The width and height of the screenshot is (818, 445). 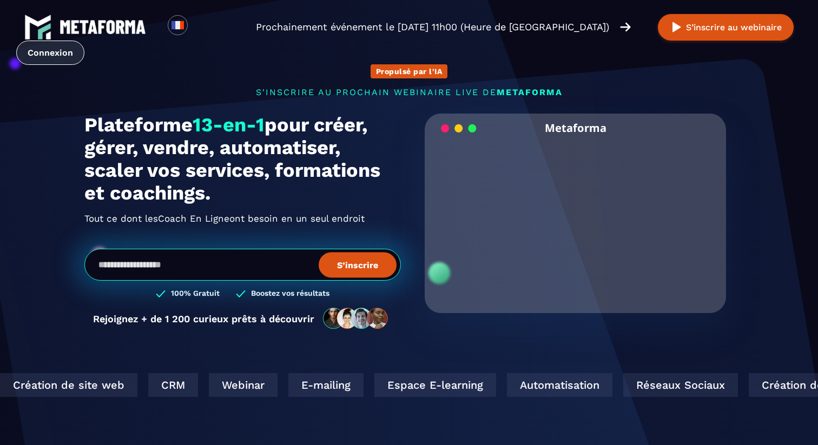 What do you see at coordinates (299, 385) in the screenshot?
I see `div: E-mailing` at bounding box center [299, 385].